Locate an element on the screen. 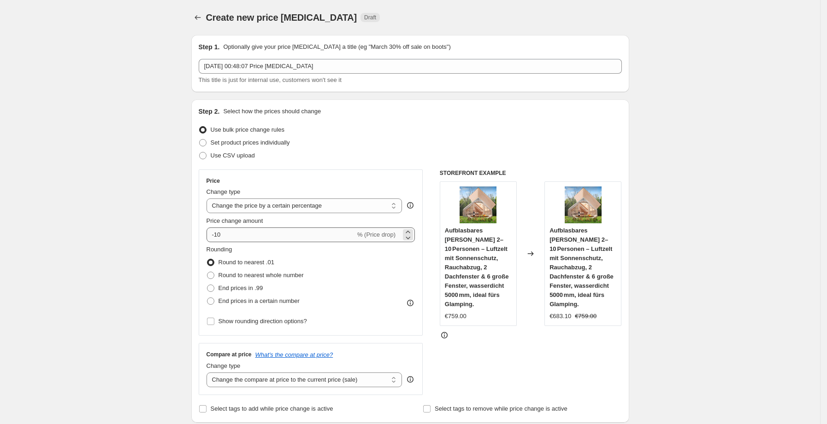  p: Select how the prices should change is located at coordinates (272, 111).